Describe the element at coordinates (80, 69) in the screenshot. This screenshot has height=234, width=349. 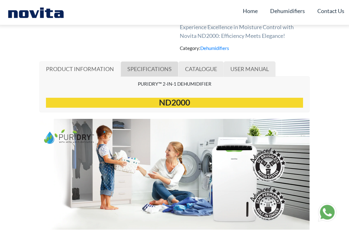
I see `a: PRODUCT INFORMATION` at that location.